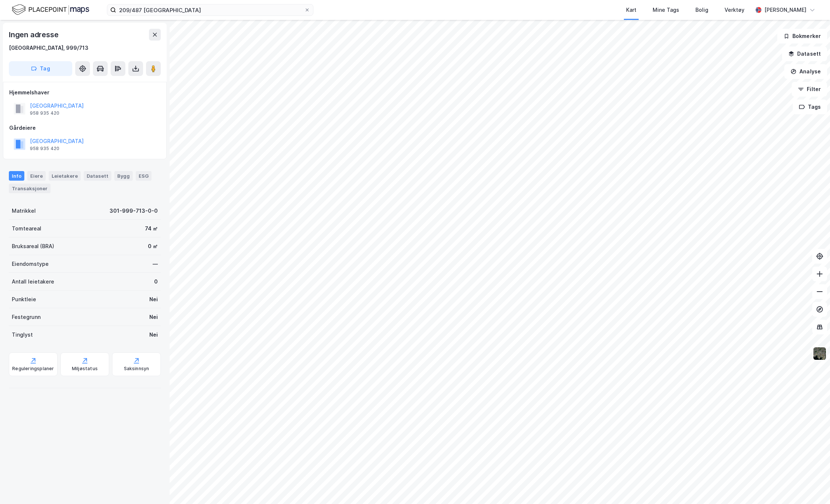 Image resolution: width=830 pixels, height=504 pixels. What do you see at coordinates (97, 176) in the screenshot?
I see `div: Datasett` at bounding box center [97, 176].